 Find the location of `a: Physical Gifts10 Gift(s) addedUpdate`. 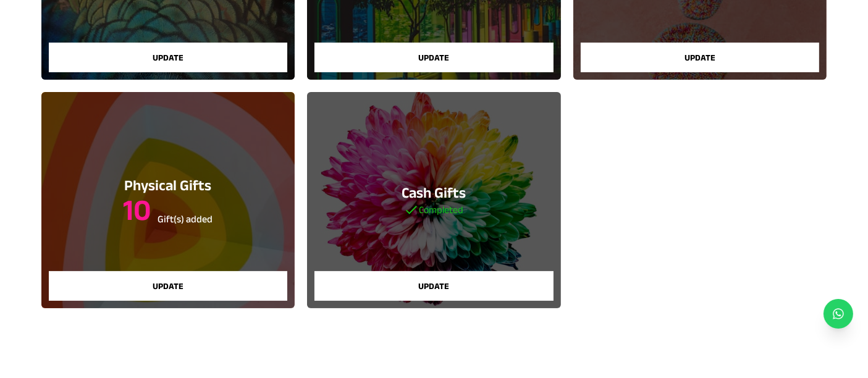

a: Physical Gifts10 Gift(s) addedUpdate is located at coordinates (168, 200).